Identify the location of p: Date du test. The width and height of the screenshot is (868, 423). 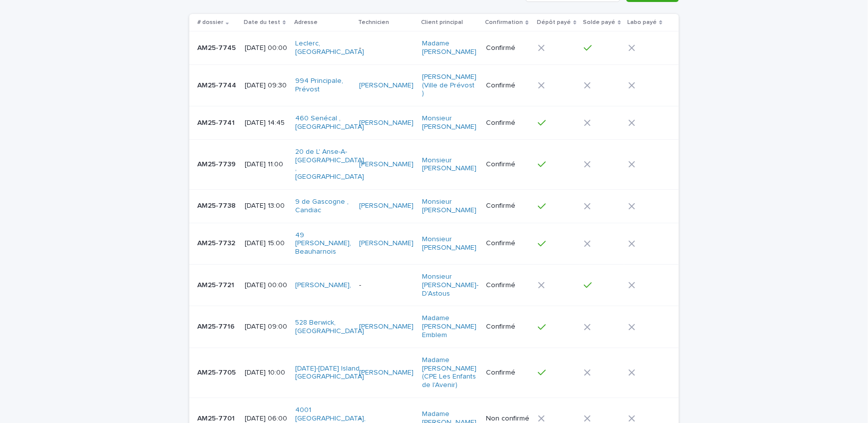
(262, 23).